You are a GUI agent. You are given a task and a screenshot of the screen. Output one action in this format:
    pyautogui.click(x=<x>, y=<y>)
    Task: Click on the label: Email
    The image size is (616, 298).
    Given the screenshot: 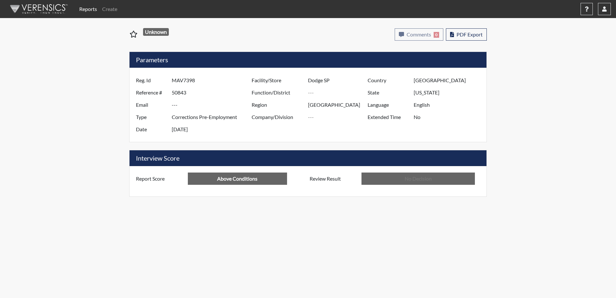 What is the action you would take?
    pyautogui.click(x=151, y=105)
    